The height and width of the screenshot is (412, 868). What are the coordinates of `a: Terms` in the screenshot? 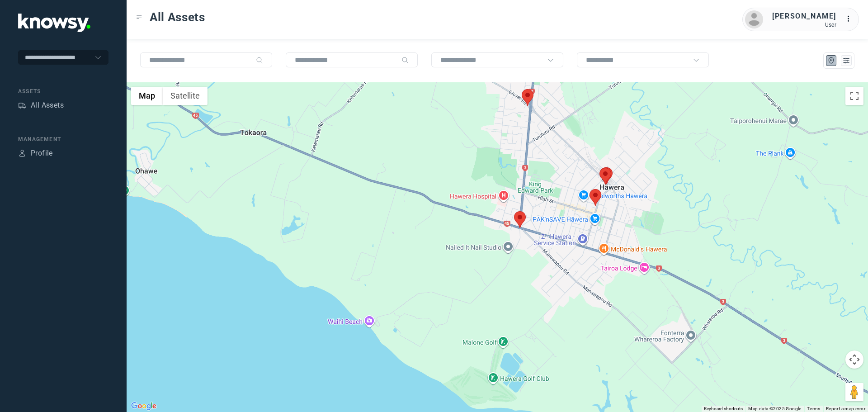 It's located at (814, 409).